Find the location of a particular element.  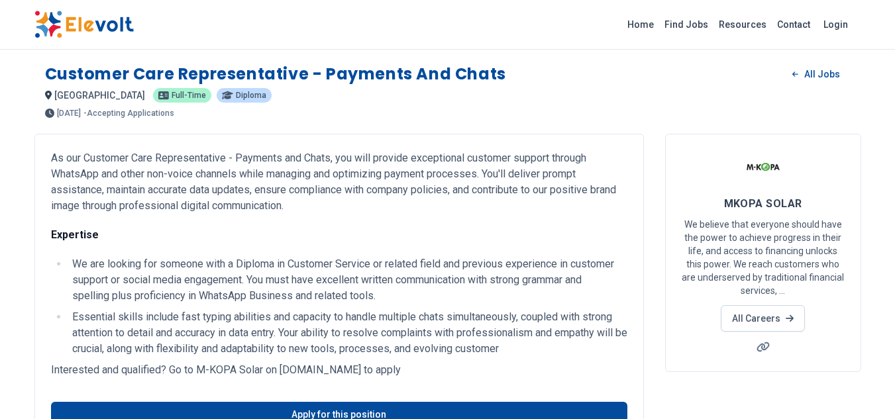

span: MKOPA SOLAR is located at coordinates (763, 203).